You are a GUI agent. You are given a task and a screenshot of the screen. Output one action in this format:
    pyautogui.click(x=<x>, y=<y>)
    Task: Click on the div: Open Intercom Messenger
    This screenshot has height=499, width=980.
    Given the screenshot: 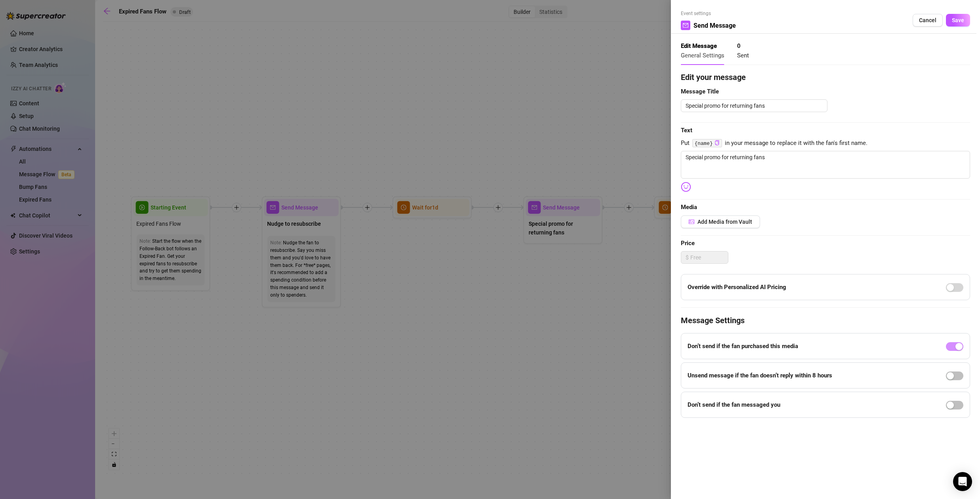 What is the action you would take?
    pyautogui.click(x=962, y=482)
    